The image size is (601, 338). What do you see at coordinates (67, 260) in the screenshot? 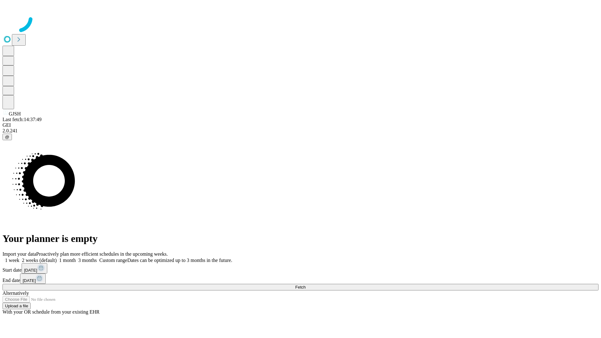
I see `span: 1 month` at bounding box center [67, 260].